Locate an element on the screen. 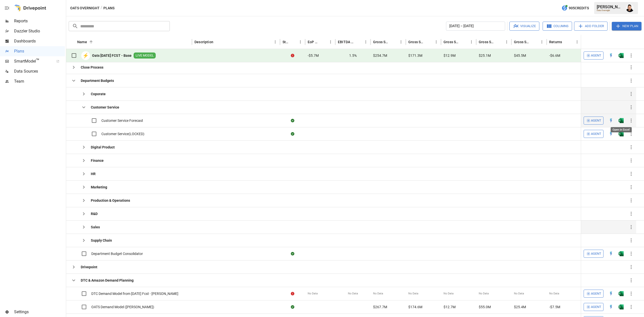 The width and height of the screenshot is (644, 317). div: Gross Sales: Retail is located at coordinates (522, 42).